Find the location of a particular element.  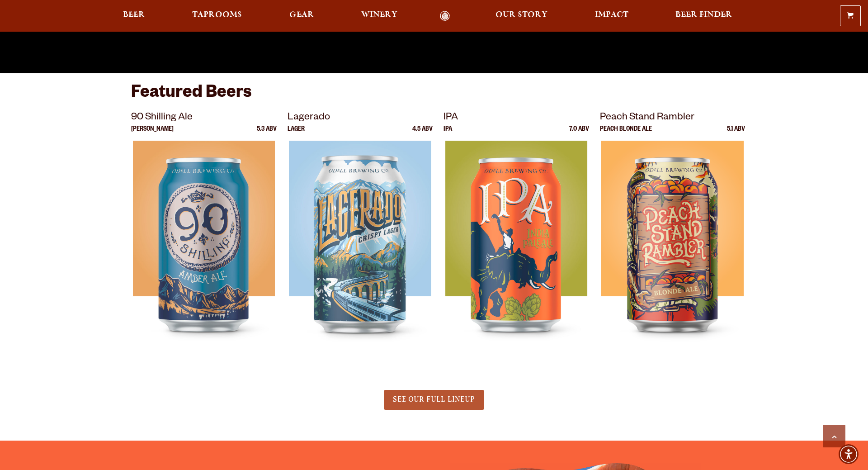

p: Peach Stand Rambler is located at coordinates (672, 118).